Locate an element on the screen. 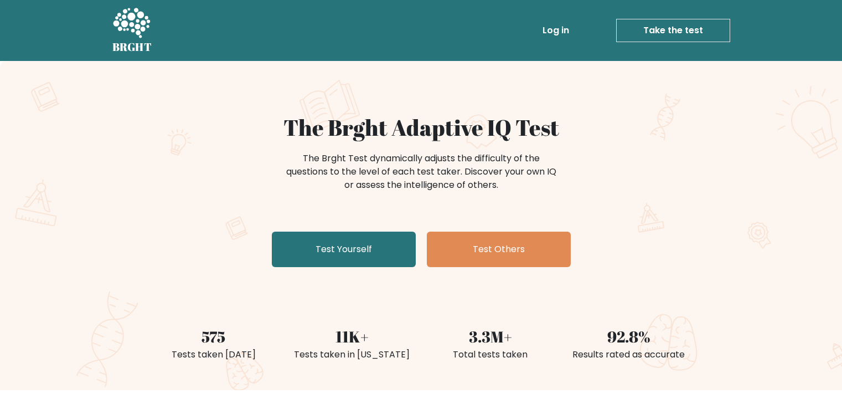 The height and width of the screenshot is (409, 842). div: 11K+ is located at coordinates (352, 336).